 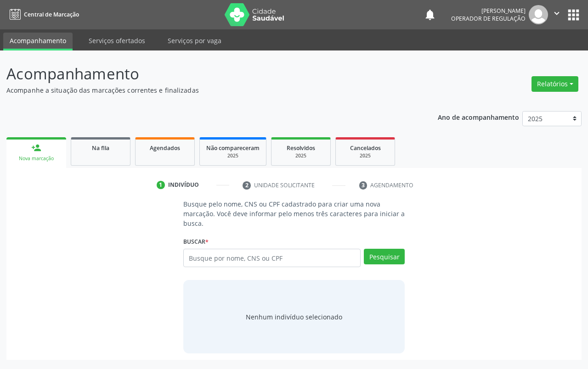 What do you see at coordinates (194, 41) in the screenshot?
I see `a: Serviços por vaga` at bounding box center [194, 41].